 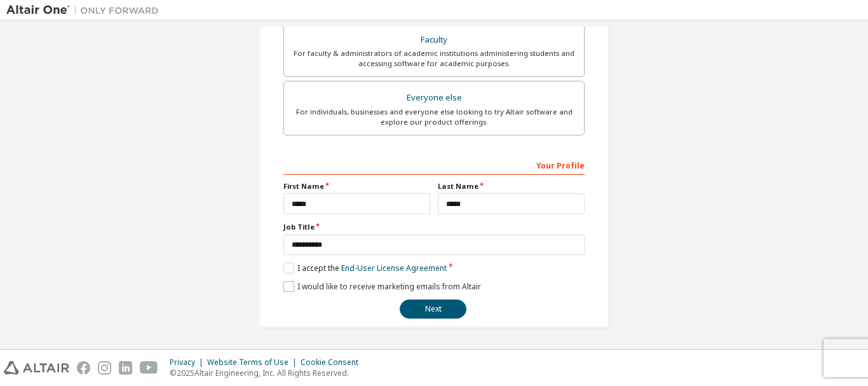 I want to click on label: I would like to receive marketing emails from Altair, so click(x=382, y=286).